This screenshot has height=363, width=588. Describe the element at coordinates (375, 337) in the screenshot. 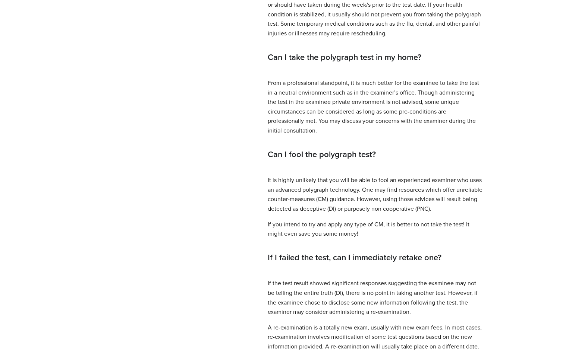

I see `p: A re-examination is a totally new exam, usually with new exam fees. In most cases, re-examination...` at that location.